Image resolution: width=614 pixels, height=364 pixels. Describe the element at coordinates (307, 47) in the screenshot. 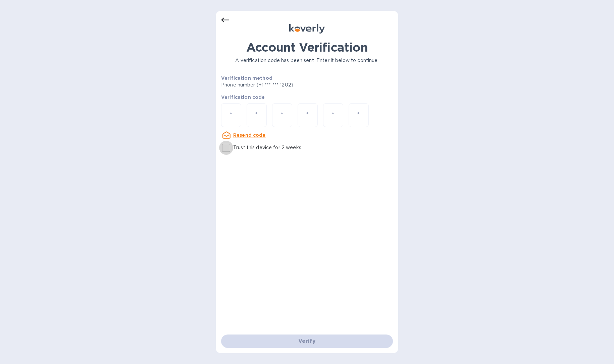

I see `h1: Account Verification` at that location.